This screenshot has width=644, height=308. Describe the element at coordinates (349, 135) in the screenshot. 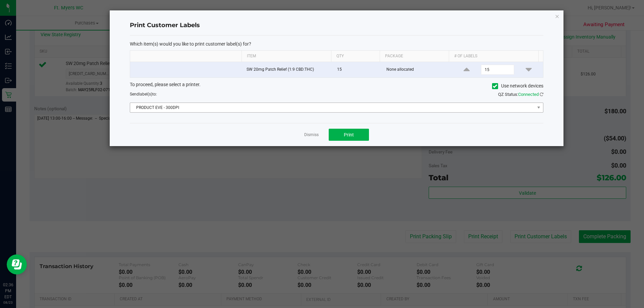

I see `button: Print` at that location.